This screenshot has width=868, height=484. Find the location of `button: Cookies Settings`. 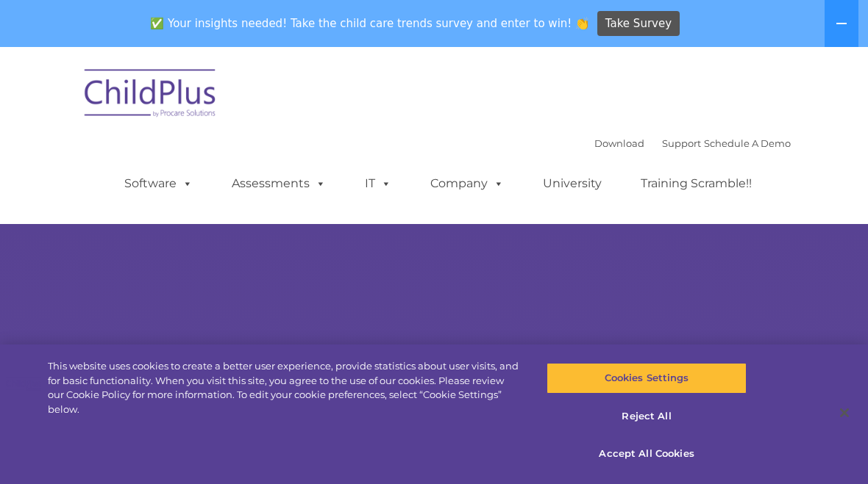

button: Cookies Settings is located at coordinates (646, 378).